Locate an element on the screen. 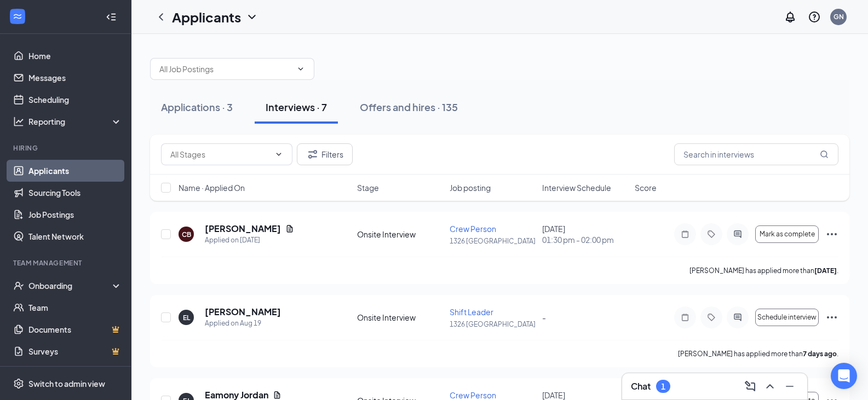 This screenshot has height=400, width=868. div: Hiring is located at coordinates (66, 148).